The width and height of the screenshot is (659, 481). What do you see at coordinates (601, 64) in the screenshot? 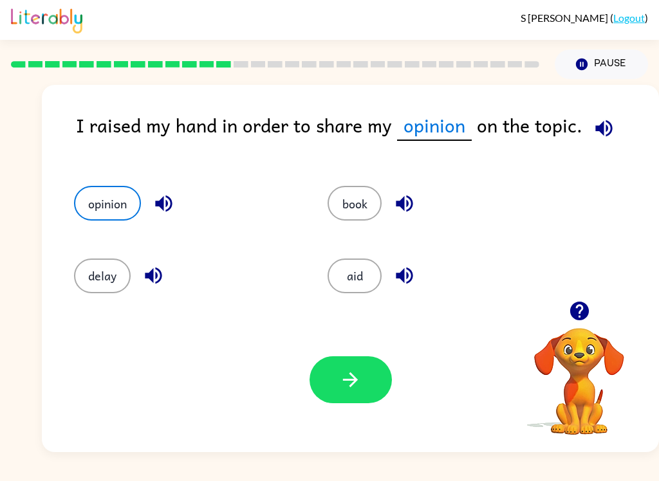
I see `button: Pause` at bounding box center [601, 64].